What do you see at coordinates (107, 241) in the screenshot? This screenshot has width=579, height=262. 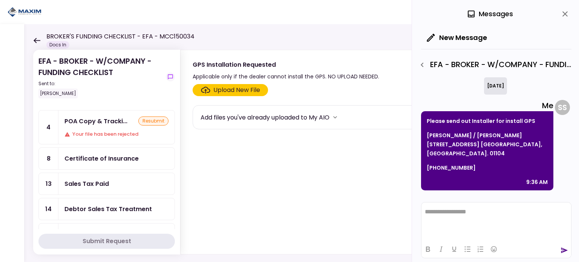 I see `div: Submit Request` at bounding box center [107, 241].